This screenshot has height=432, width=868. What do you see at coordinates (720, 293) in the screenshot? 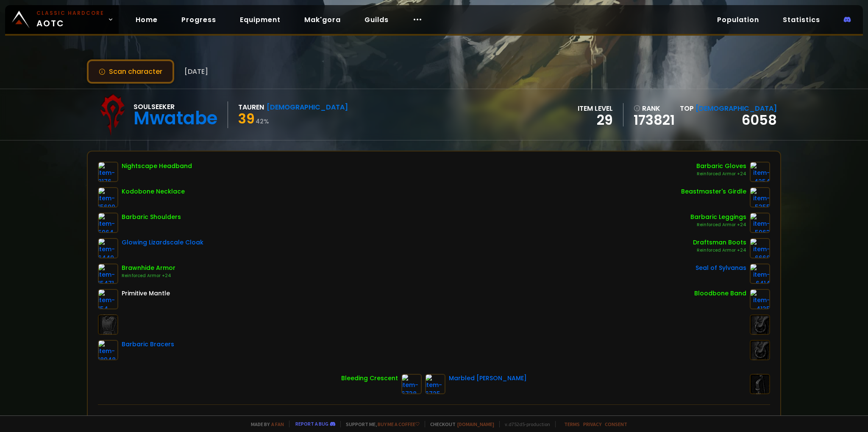
I see `div: Bloodbone Band` at bounding box center [720, 293].